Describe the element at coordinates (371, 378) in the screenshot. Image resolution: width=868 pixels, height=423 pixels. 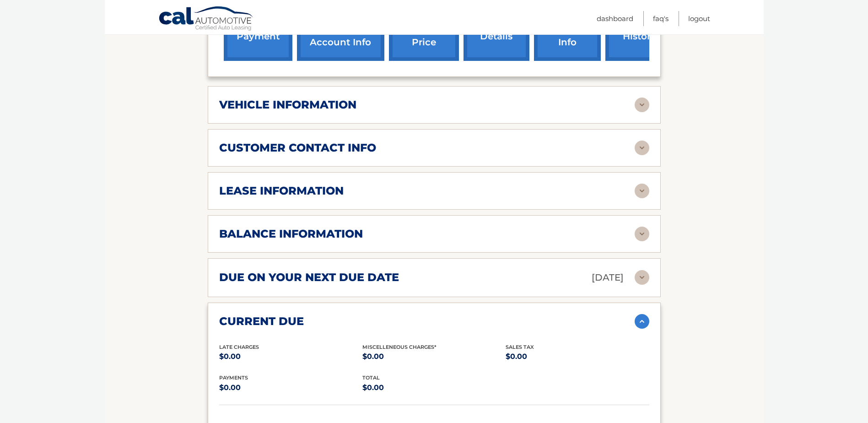
I see `span: total` at that location.